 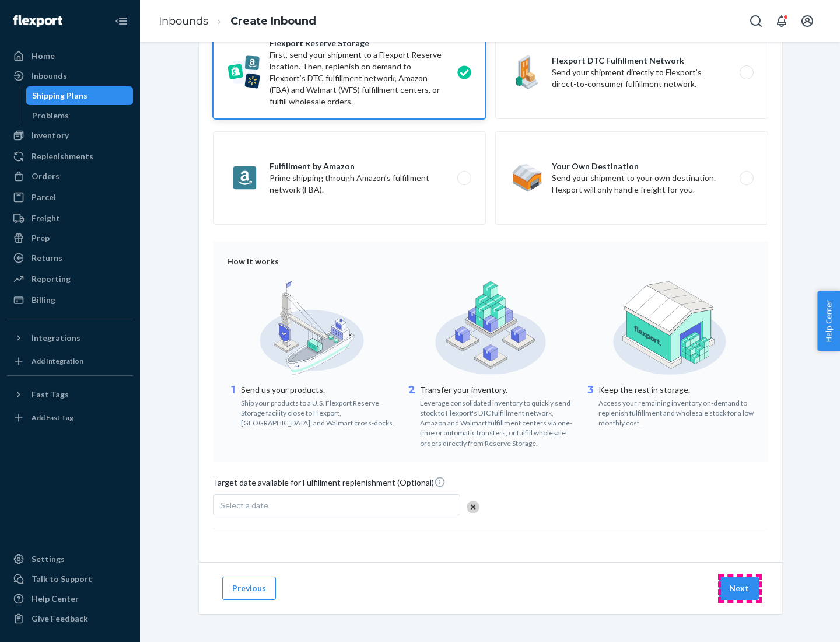 I want to click on button: Give Feedback, so click(x=70, y=619).